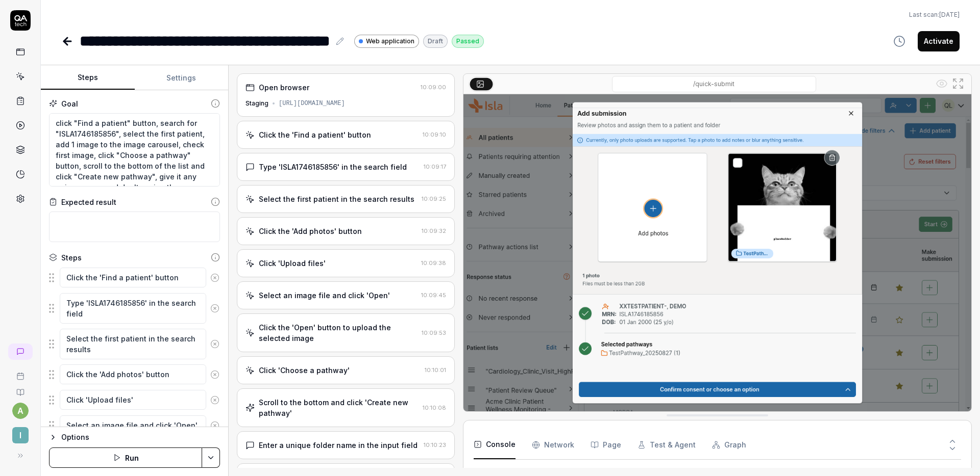 This screenshot has height=476, width=980. I want to click on time: 10:10:08, so click(435, 408).